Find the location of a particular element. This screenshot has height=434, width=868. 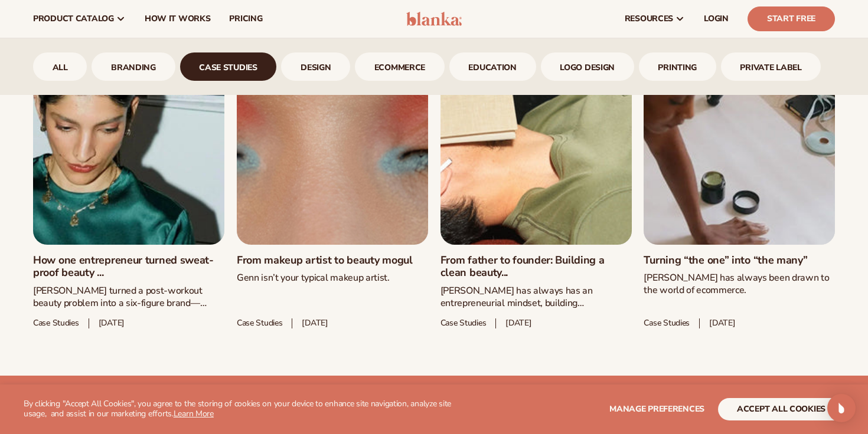

a: Private Label is located at coordinates (771, 67).